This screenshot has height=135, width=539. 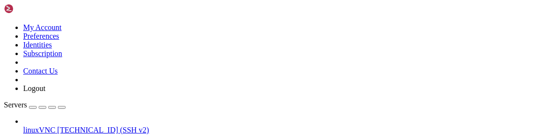 I want to click on a: Logout, so click(x=34, y=88).